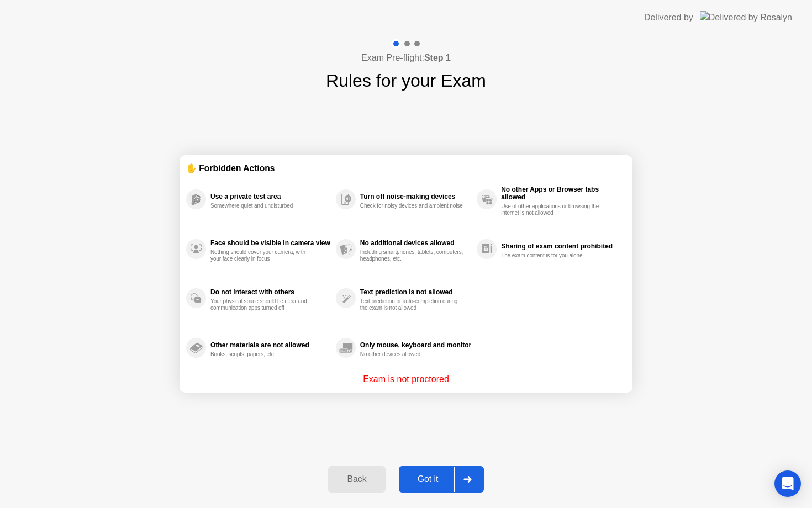 This screenshot has height=508, width=812. I want to click on div: Open Intercom Messenger, so click(787, 483).